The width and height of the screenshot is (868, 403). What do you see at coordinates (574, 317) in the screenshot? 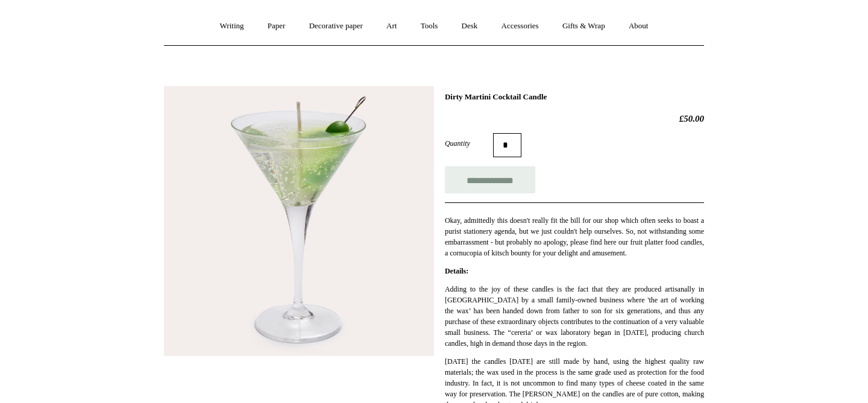
I see `p: Adding to the joy of these candles is the fact that they are produced artisanally in [GEOGRAPHIC_...` at bounding box center [574, 317].